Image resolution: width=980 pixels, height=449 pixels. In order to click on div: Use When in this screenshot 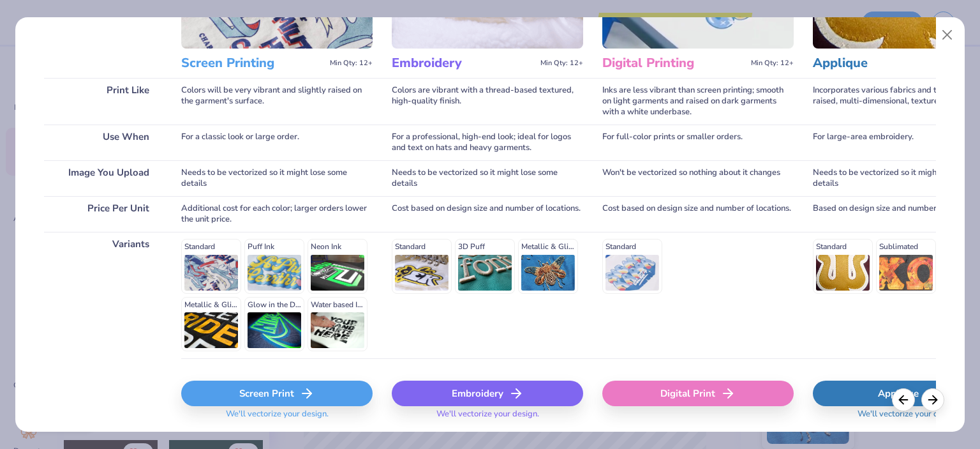, I will do `click(102, 143)`.